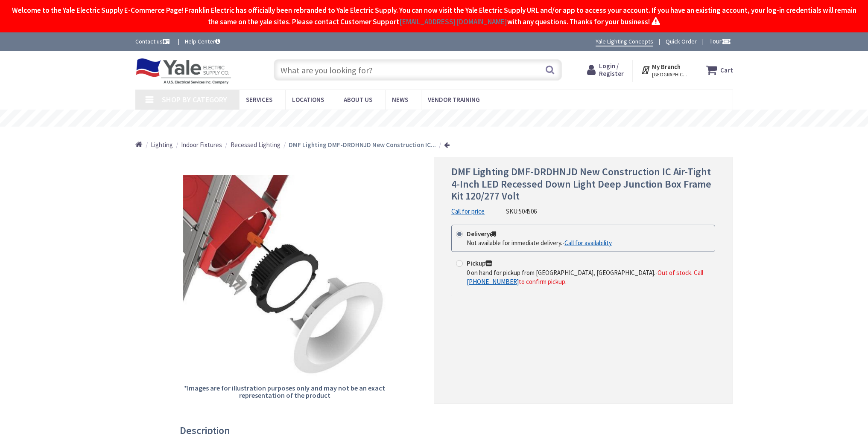 The height and width of the screenshot is (434, 868). What do you see at coordinates (624, 42) in the screenshot?
I see `a: Yale Lighting Concepts` at bounding box center [624, 42].